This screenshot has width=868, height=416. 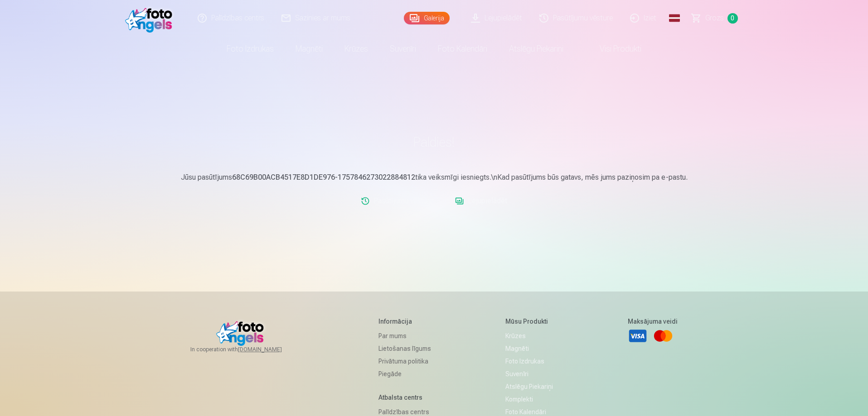 What do you see at coordinates (405, 349) in the screenshot?
I see `a: Lietošanas līgums` at bounding box center [405, 349].